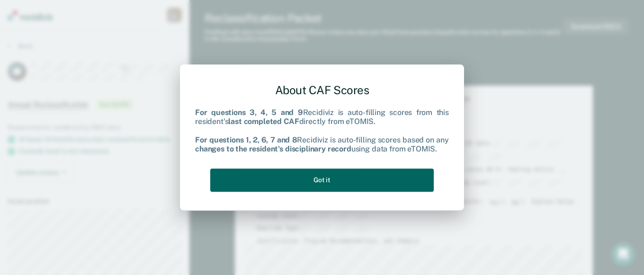 The image size is (644, 275). I want to click on b: changes to the resident's disciplinary record, so click(273, 149).